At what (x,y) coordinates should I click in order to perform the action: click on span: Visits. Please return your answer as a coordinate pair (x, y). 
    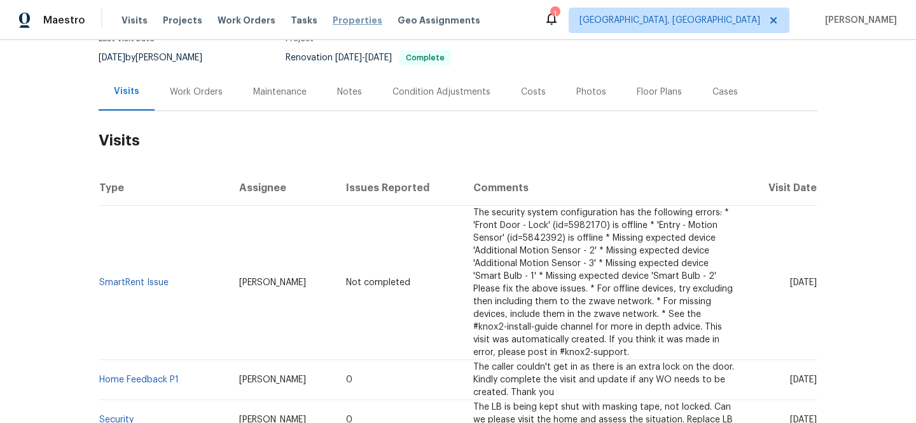
    Looking at the image, I should click on (134, 20).